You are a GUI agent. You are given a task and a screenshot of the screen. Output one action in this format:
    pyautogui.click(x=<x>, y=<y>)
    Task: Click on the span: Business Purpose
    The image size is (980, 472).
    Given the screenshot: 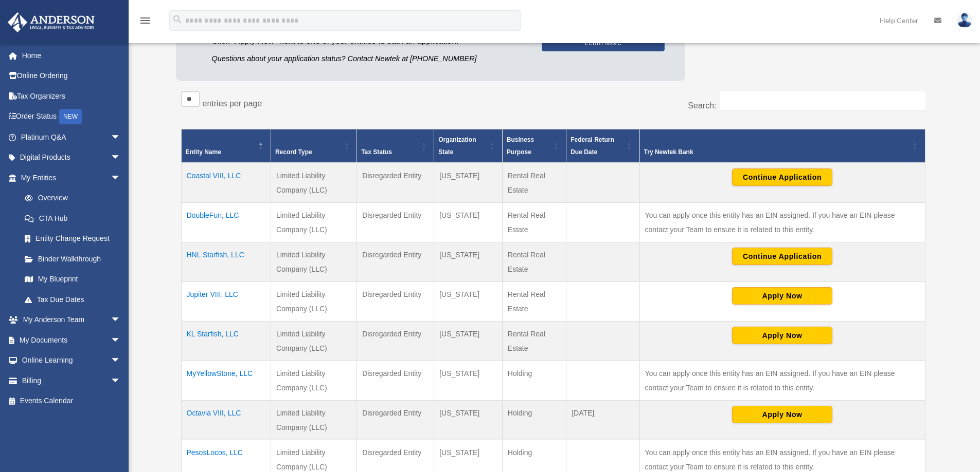 What is the action you would take?
    pyautogui.click(x=520, y=146)
    